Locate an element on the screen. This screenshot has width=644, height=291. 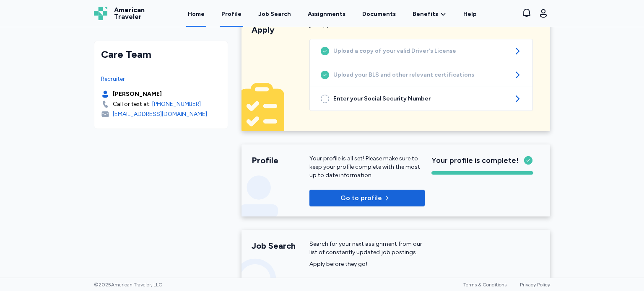
div: Your profile is all set! Please make sure to keep your profile complete with the most up to date ... is located at coordinates (367, 167).